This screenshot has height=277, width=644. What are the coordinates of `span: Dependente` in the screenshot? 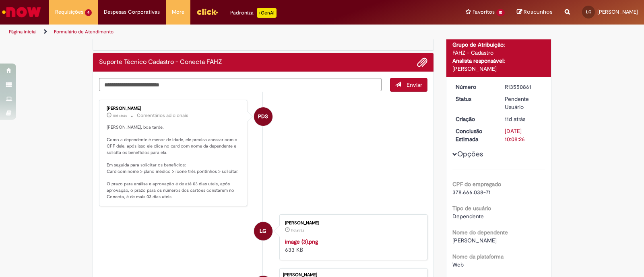 It's located at (468, 216).